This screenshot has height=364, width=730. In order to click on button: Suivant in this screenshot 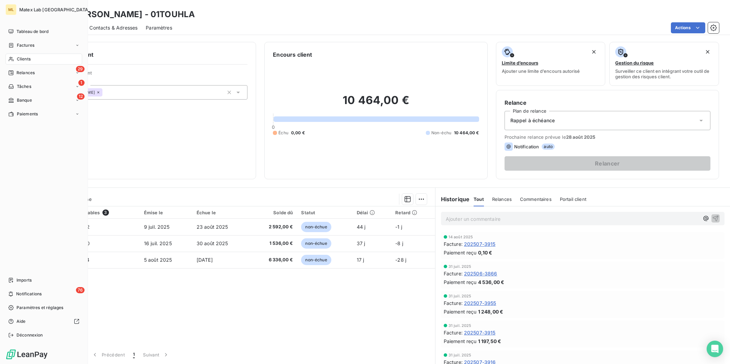, I will do `click(156, 355)`.